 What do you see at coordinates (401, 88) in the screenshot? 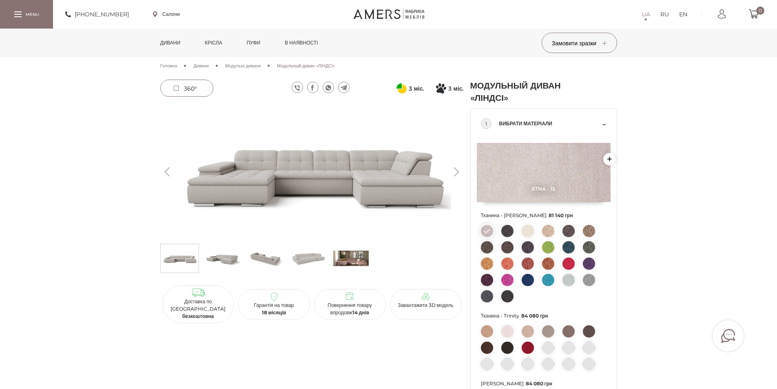
I see `svg: Оплата частинами від ПриватБанку` at bounding box center [401, 88].